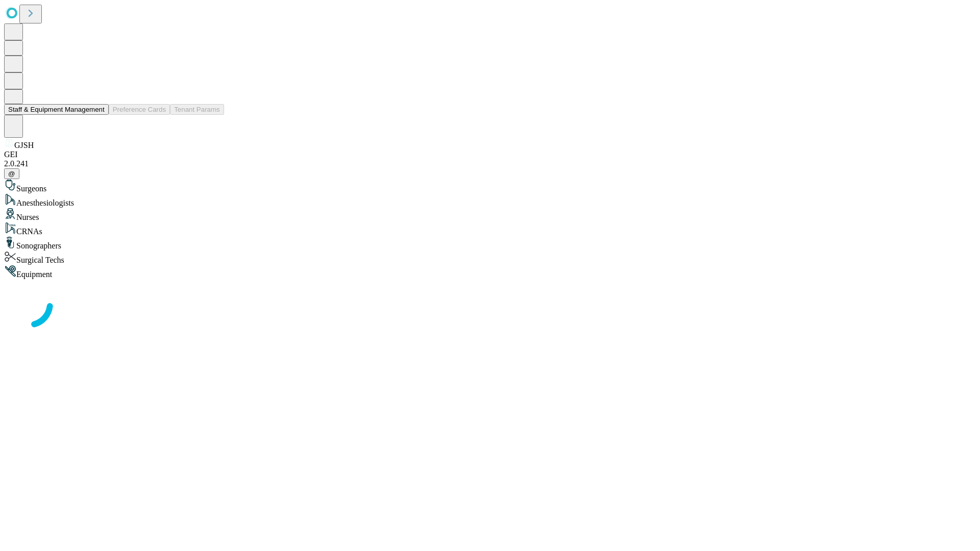 The height and width of the screenshot is (551, 980). Describe the element at coordinates (490, 154) in the screenshot. I see `div: GEI` at that location.